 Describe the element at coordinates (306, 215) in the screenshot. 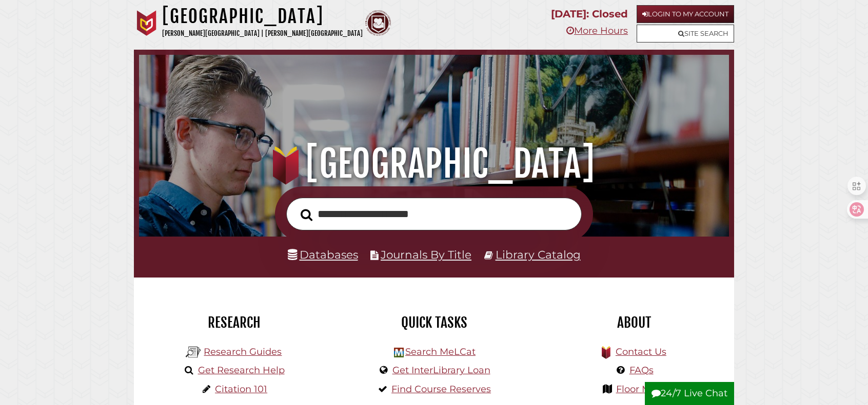

I see `button: Search` at that location.